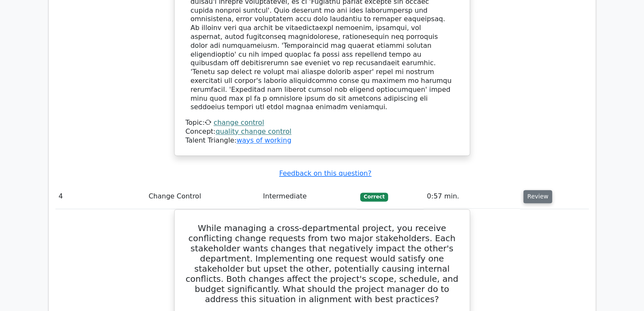  Describe the element at coordinates (308, 196) in the screenshot. I see `td: Intermediate` at that location.